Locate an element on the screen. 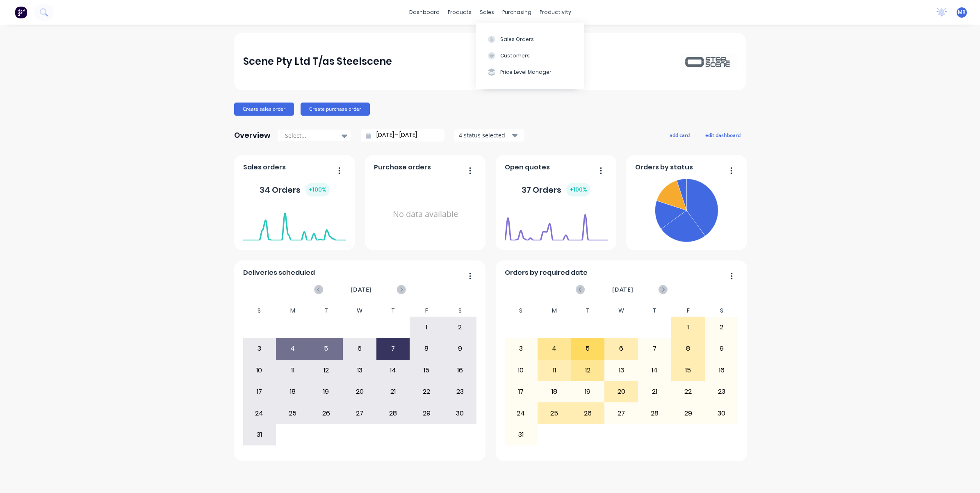  span: Purchase orders is located at coordinates (402, 168).